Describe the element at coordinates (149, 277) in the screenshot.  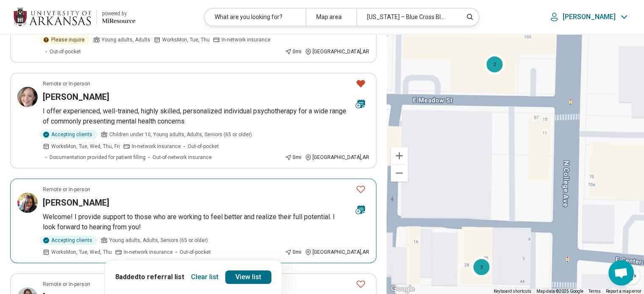
I see `p: 8 added` at that location.